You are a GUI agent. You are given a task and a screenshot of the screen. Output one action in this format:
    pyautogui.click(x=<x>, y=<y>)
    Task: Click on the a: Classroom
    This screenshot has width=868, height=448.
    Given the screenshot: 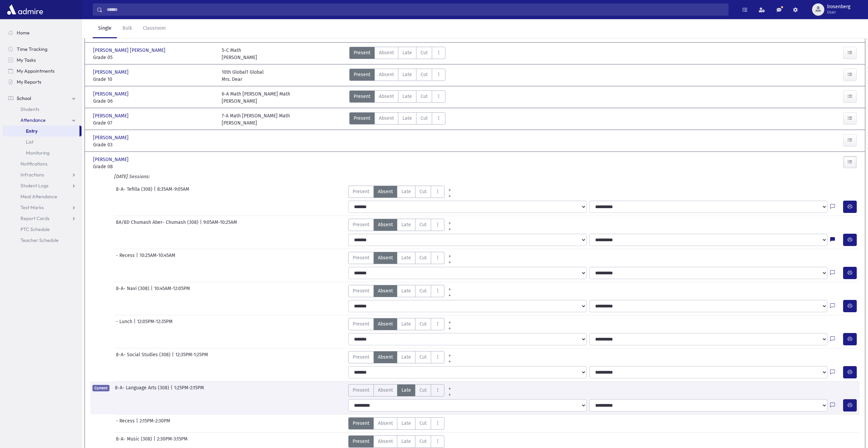 What is the action you would take?
    pyautogui.click(x=154, y=29)
    